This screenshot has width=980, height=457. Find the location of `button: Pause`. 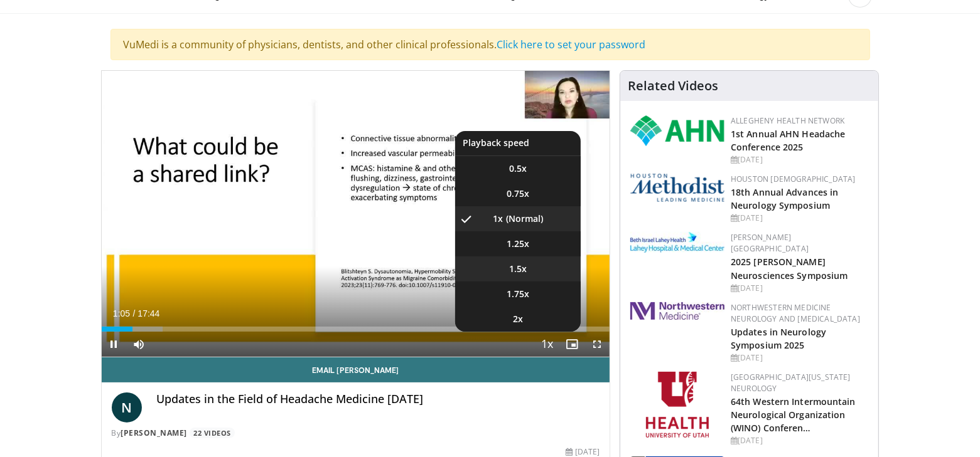

button: Pause is located at coordinates (115, 344).